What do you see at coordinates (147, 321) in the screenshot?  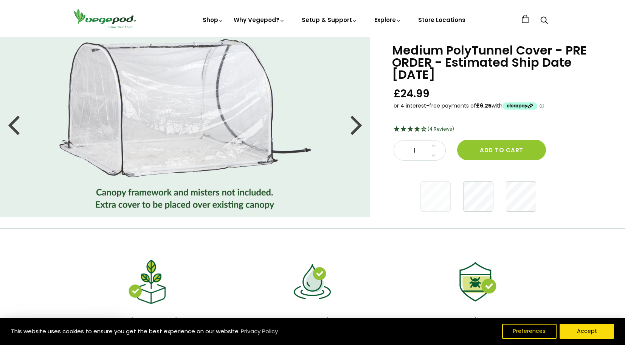 I see `p: Container Gardening` at bounding box center [147, 321].